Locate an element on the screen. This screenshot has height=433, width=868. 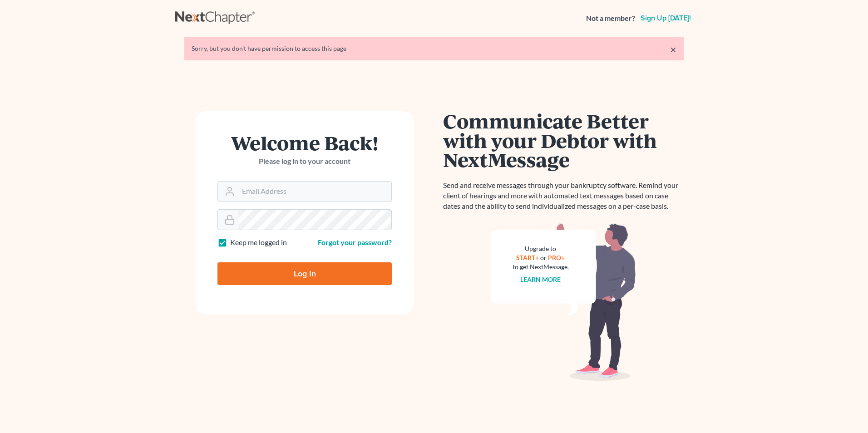
p: Send and receive messages through your bankruptcy software. Remind your client of hearings and mo... is located at coordinates (564, 195).